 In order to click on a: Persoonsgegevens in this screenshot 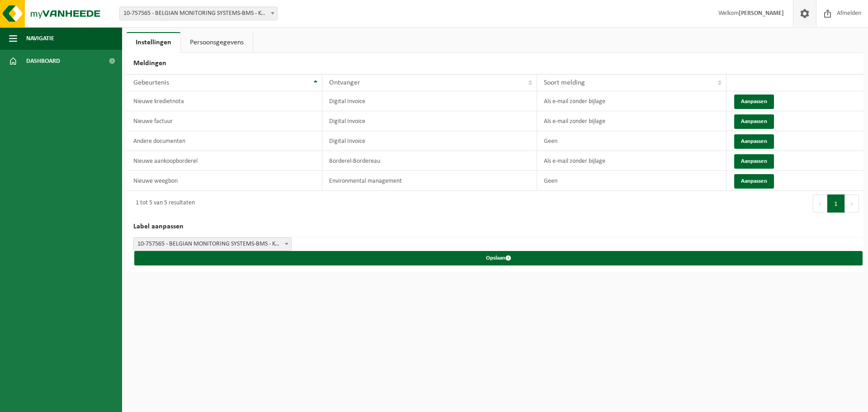, I will do `click(217, 43)`.